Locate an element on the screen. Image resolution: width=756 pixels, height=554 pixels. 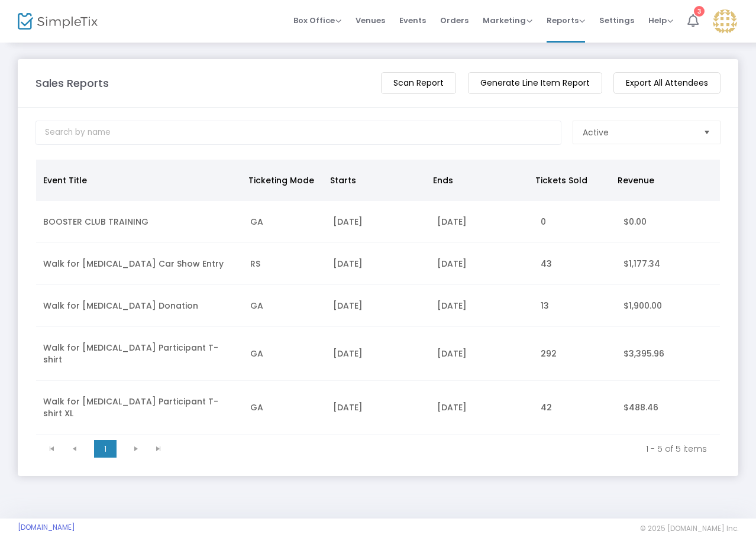
m-button: Export All Attendees is located at coordinates (667, 83).